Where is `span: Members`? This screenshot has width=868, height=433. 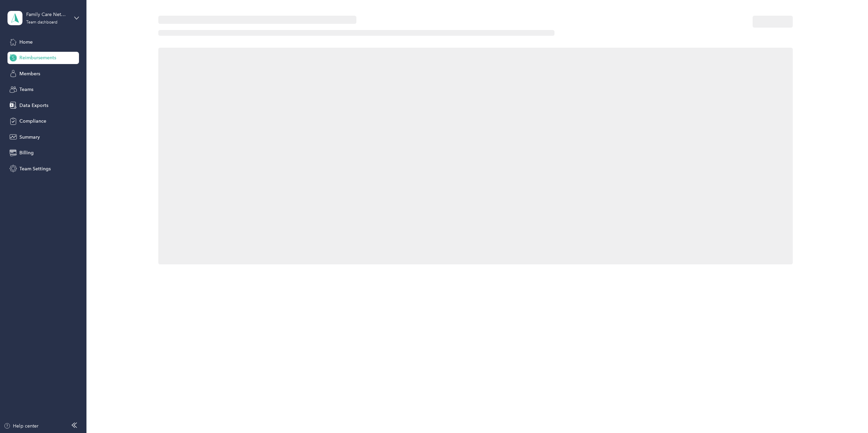
span: Members is located at coordinates (29, 73).